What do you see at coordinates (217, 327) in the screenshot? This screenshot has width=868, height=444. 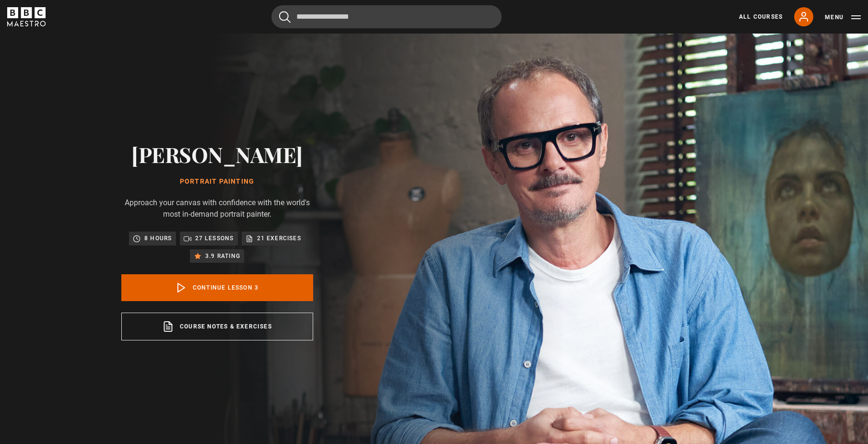 I see `a: Course notes & exercises` at bounding box center [217, 327].